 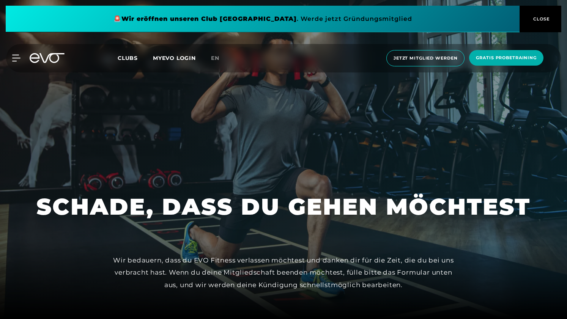 What do you see at coordinates (174, 58) in the screenshot?
I see `a: MYEVO LOGIN` at bounding box center [174, 58].